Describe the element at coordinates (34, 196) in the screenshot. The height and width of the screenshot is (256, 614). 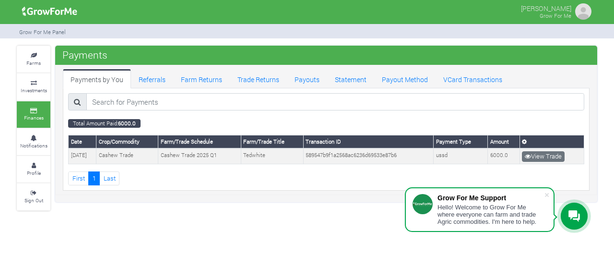
I see `a: Sign Out` at that location.